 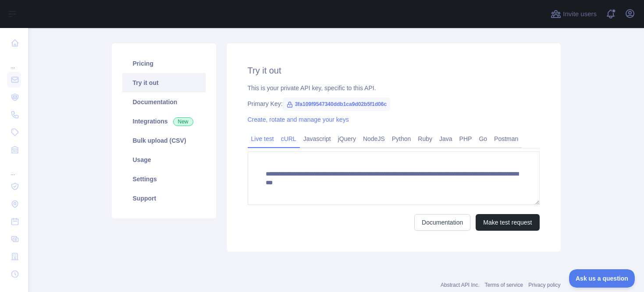 I want to click on span: 3fa109f9547340ddb1ca9d02b5f1d06c, so click(x=336, y=104).